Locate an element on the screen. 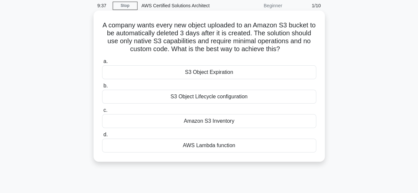  span: c. is located at coordinates (105, 110).